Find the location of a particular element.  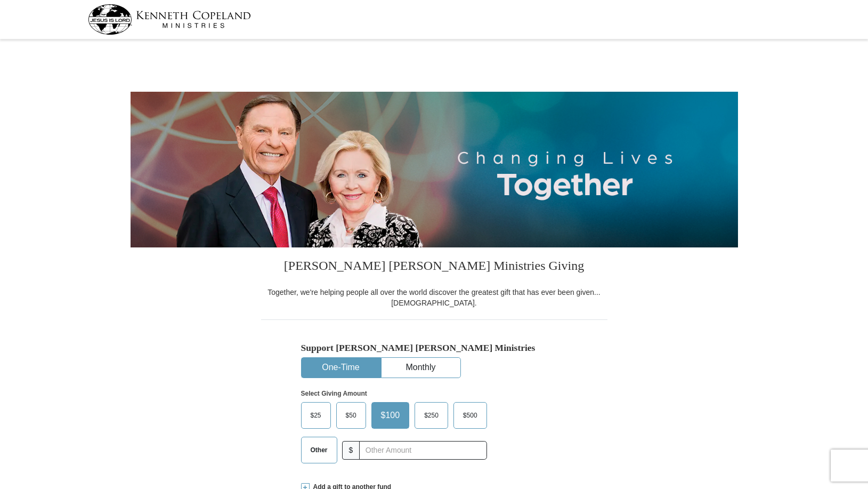

input: Other Amount is located at coordinates (423, 450).